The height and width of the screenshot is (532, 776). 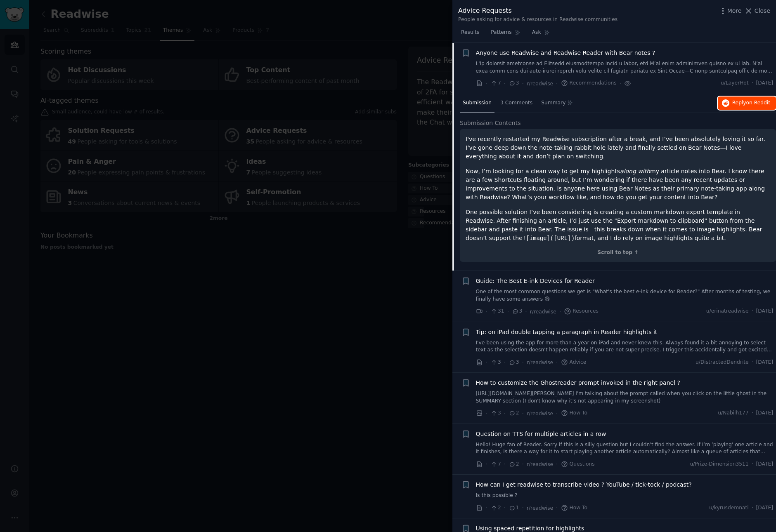 I want to click on span: 31, so click(x=497, y=312).